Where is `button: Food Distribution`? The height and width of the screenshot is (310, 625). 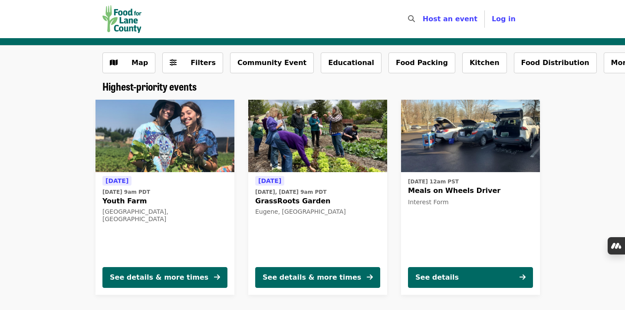 button: Food Distribution is located at coordinates (555, 63).